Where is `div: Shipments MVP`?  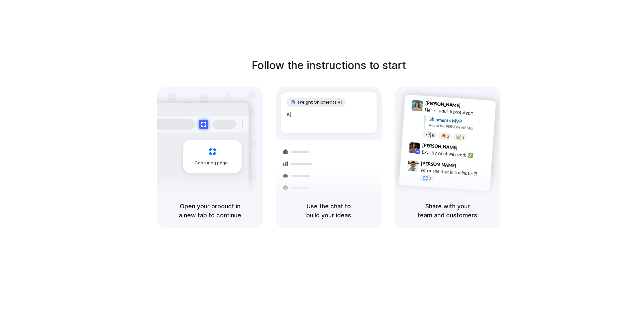
div: Shipments MVP is located at coordinates (460, 121).